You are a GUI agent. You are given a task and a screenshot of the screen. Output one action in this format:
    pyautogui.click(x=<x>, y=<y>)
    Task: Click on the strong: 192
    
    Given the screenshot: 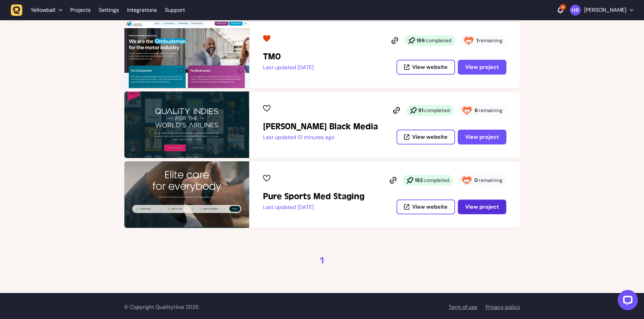 What is the action you would take?
    pyautogui.click(x=419, y=180)
    